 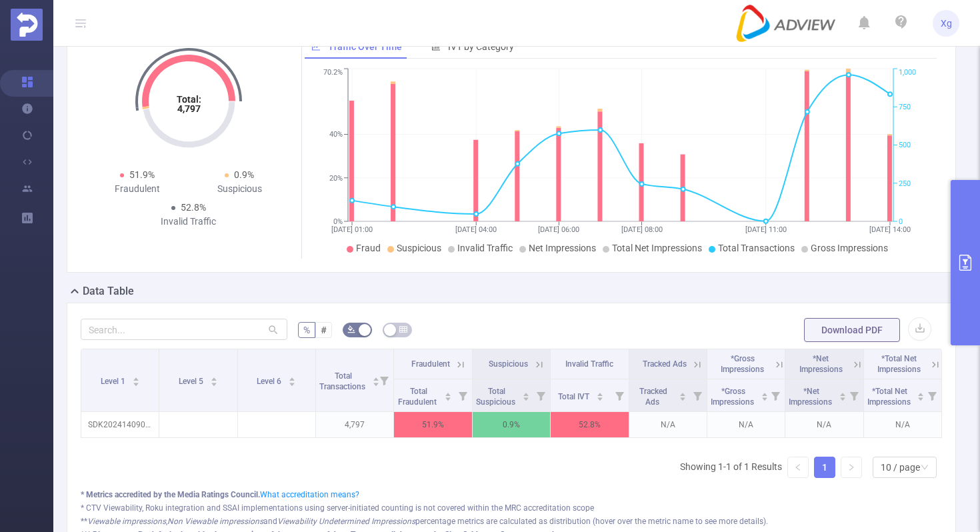 What do you see at coordinates (192, 381) in the screenshot?
I see `span: Level 5` at bounding box center [192, 381].